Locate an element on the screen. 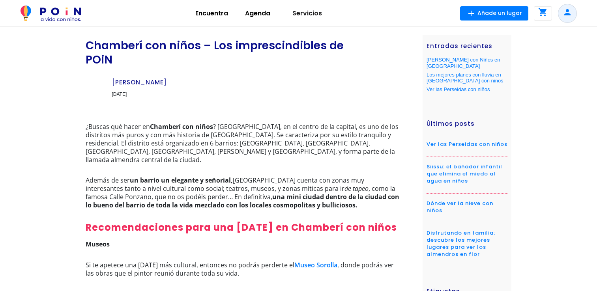 The width and height of the screenshot is (597, 291). a: Siissu: el bañador infantil que elimina el miedo al agua en niños is located at coordinates (464, 174).